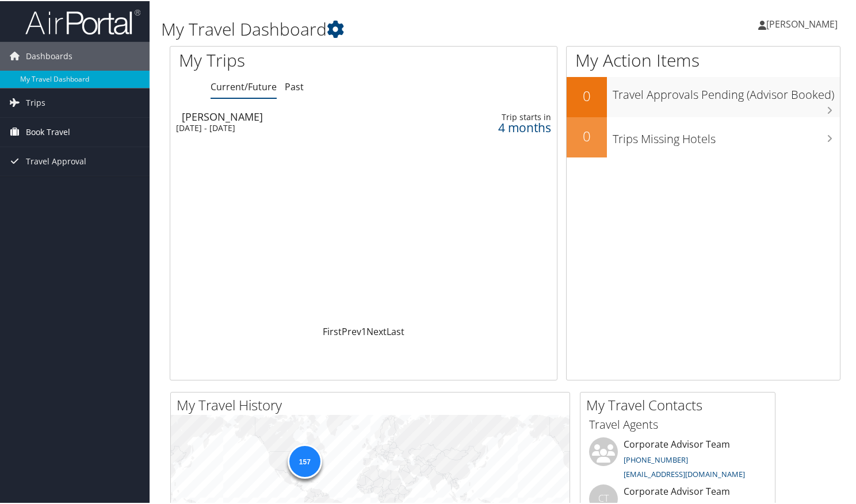 Image resolution: width=856 pixels, height=504 pixels. I want to click on h1: My Trips, so click(283, 59).